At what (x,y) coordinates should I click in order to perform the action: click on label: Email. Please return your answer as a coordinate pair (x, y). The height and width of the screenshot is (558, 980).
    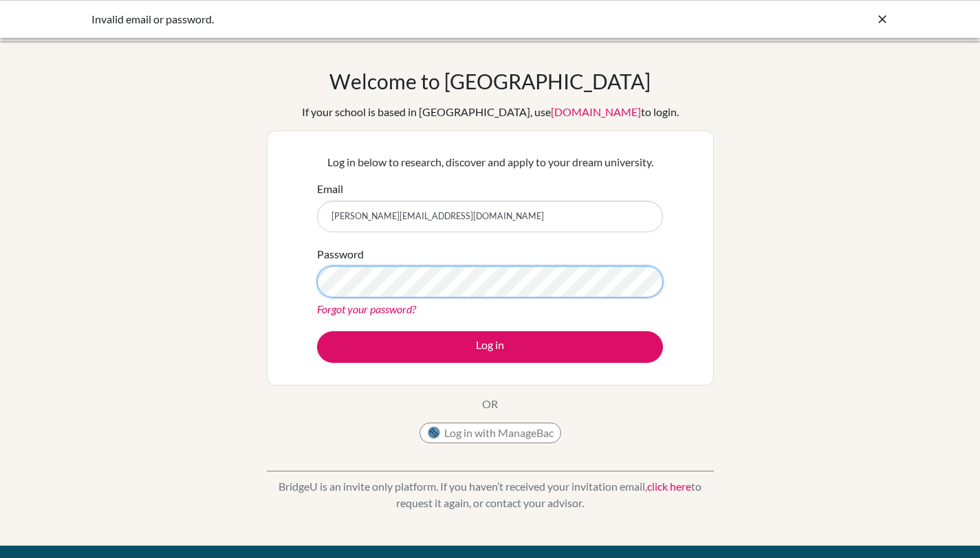
    Looking at the image, I should click on (330, 189).